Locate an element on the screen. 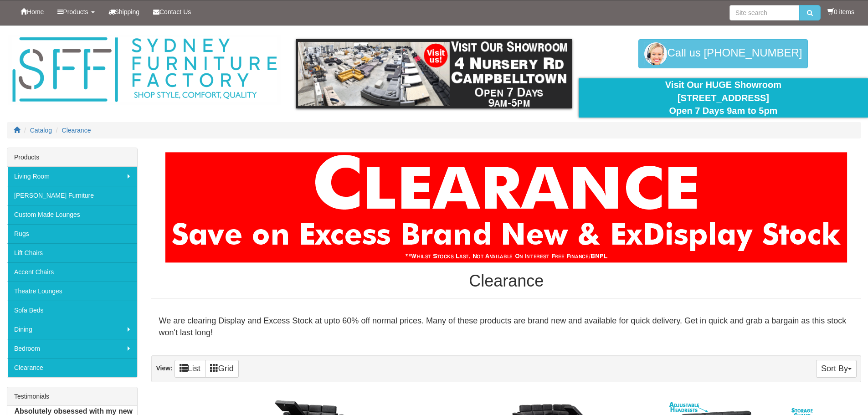 This screenshot has height=415, width=868. input: Site search is located at coordinates (765, 13).